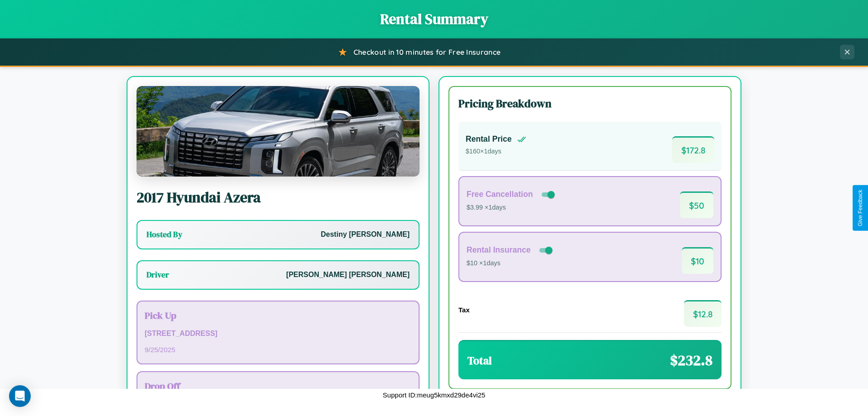  Describe the element at coordinates (434, 395) in the screenshot. I see `p: Support ID: meug5kmxd29de4vi25` at that location.